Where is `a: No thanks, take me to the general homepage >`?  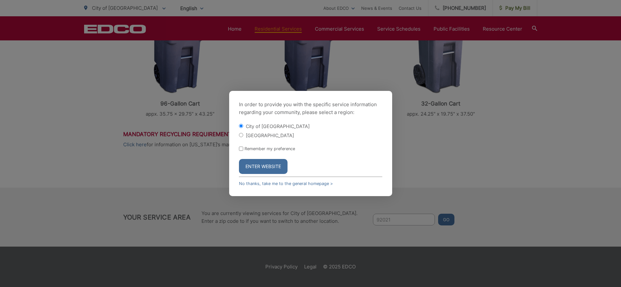 a: No thanks, take me to the general homepage > is located at coordinates (286, 184).